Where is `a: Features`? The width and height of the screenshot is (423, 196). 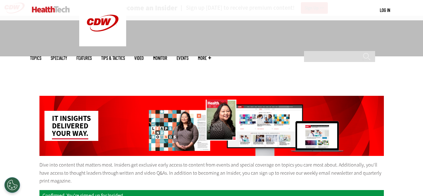 a: Features is located at coordinates (84, 58).